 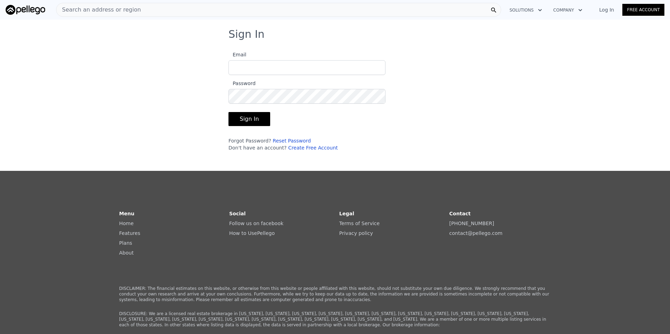 What do you see at coordinates (291, 141) in the screenshot?
I see `a: Reset Password` at bounding box center [291, 141].